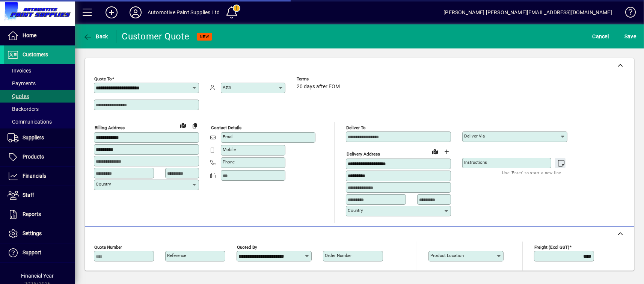  What do you see at coordinates (30, 122) in the screenshot?
I see `span: Communications` at bounding box center [30, 122].